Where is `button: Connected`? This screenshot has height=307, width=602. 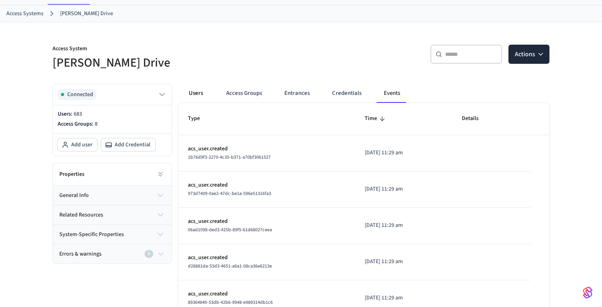
button: Connected is located at coordinates (112, 94).